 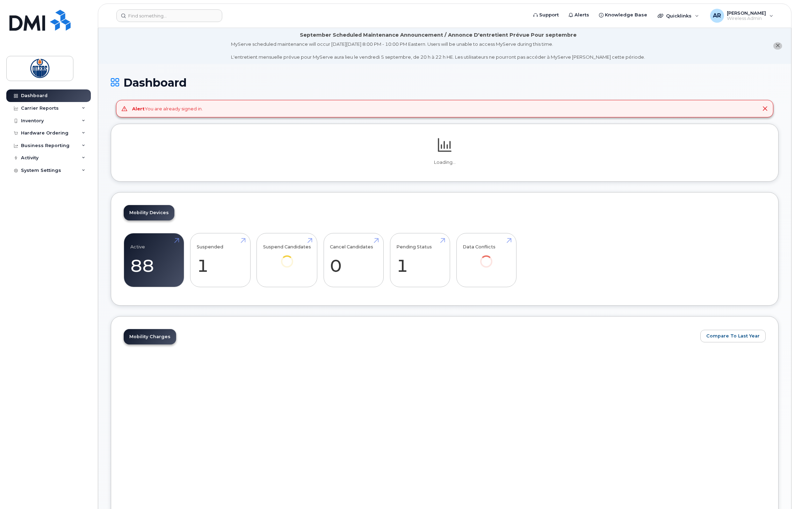 I want to click on a: Suspend Candidates, so click(x=287, y=257).